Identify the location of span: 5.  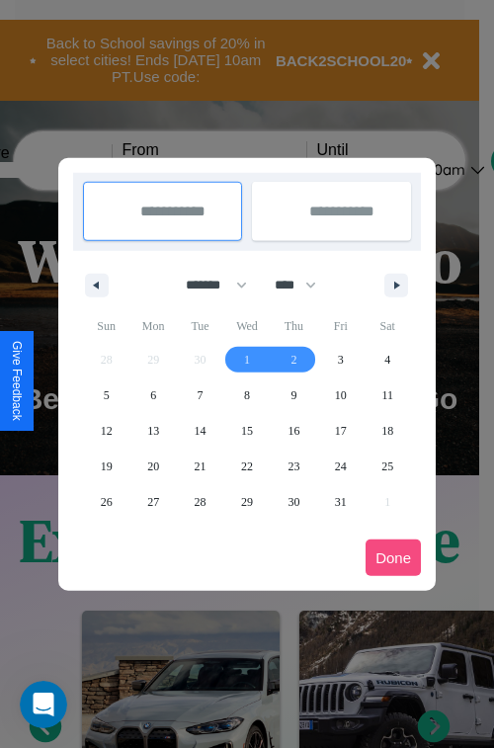
(107, 395).